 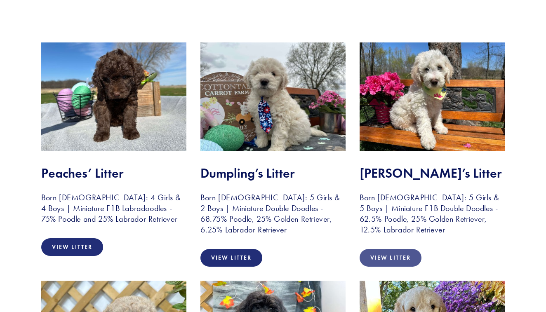 I want to click on h2: Dumpling’s Litter, so click(x=273, y=173).